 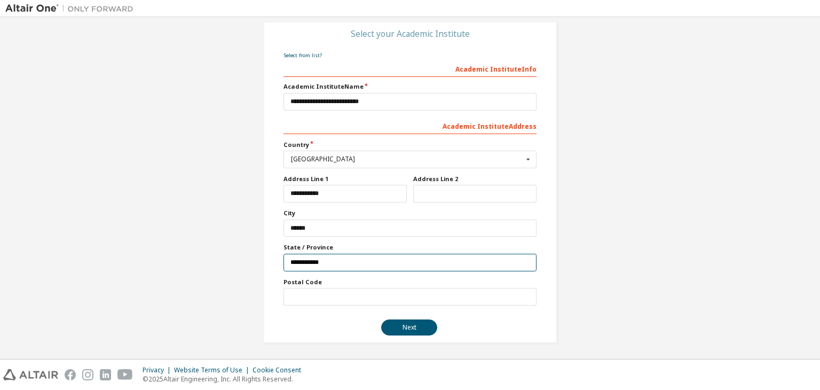 What do you see at coordinates (409, 327) in the screenshot?
I see `button: Next` at bounding box center [409, 327].